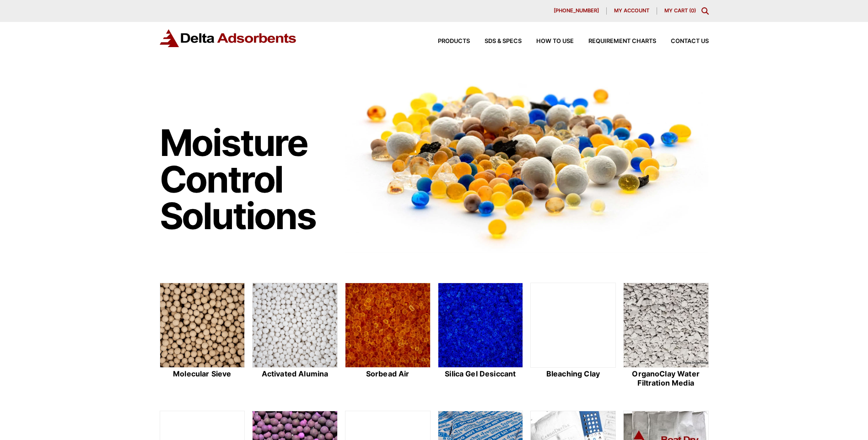 This screenshot has width=868, height=440. Describe the element at coordinates (294, 336) in the screenshot. I see `a: Activated Alumina` at that location.